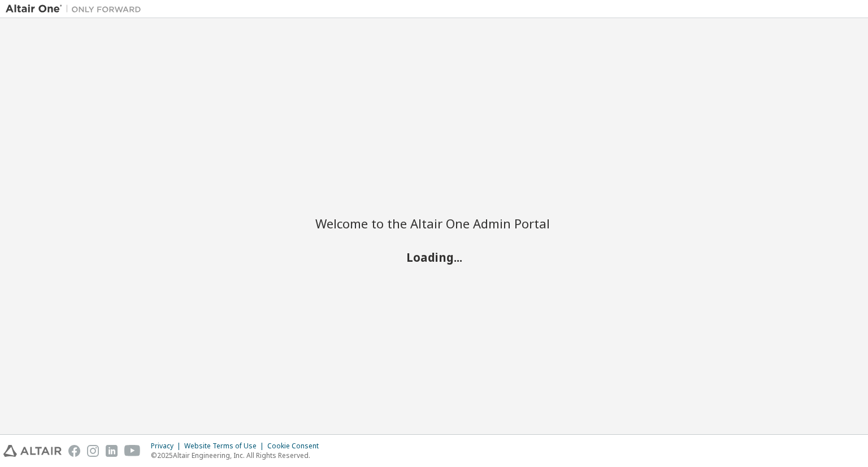  What do you see at coordinates (238, 455) in the screenshot?
I see `p: © 2025 Altair Engineering, Inc. All Rights Reserved.` at bounding box center [238, 455].